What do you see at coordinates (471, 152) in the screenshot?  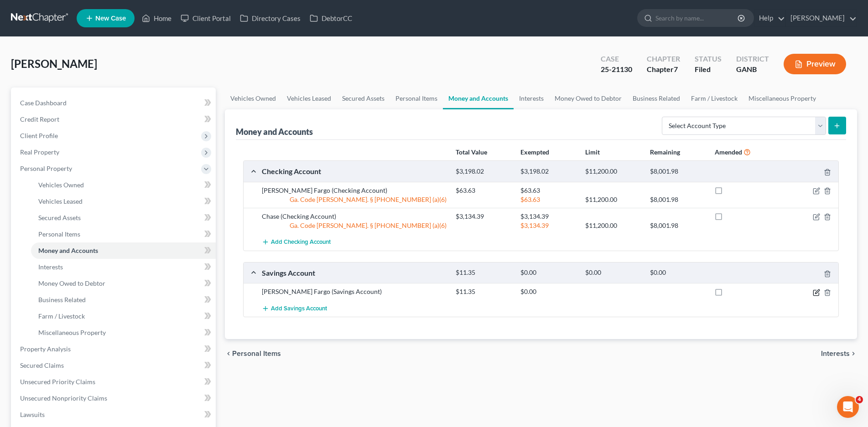 I see `strong: Total Value` at bounding box center [471, 152].